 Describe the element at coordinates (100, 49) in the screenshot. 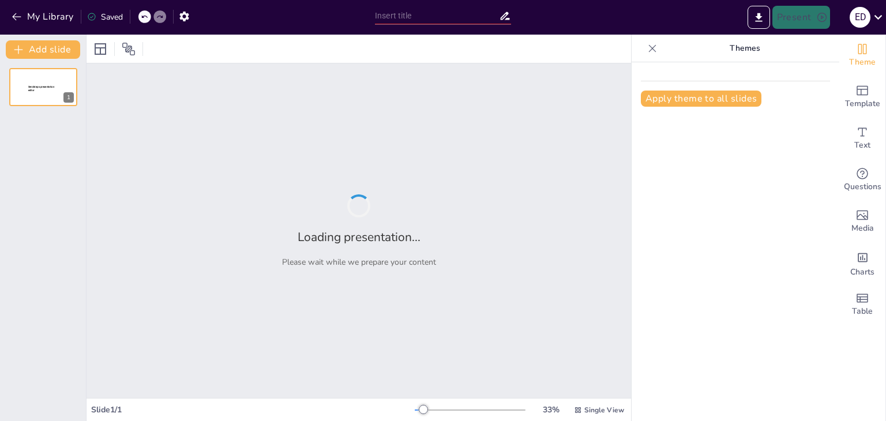

I see `div: Layout` at that location.